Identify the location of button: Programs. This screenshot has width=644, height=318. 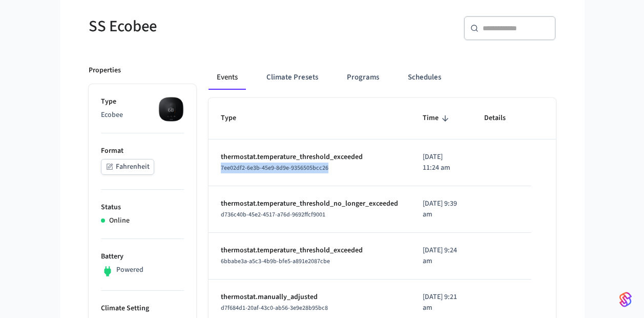
(363, 77).